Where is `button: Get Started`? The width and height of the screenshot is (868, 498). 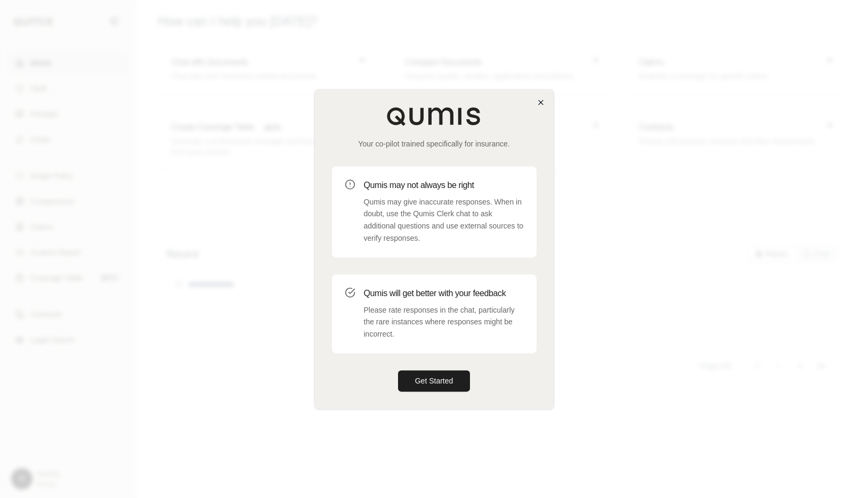 button: Get Started is located at coordinates (435, 381).